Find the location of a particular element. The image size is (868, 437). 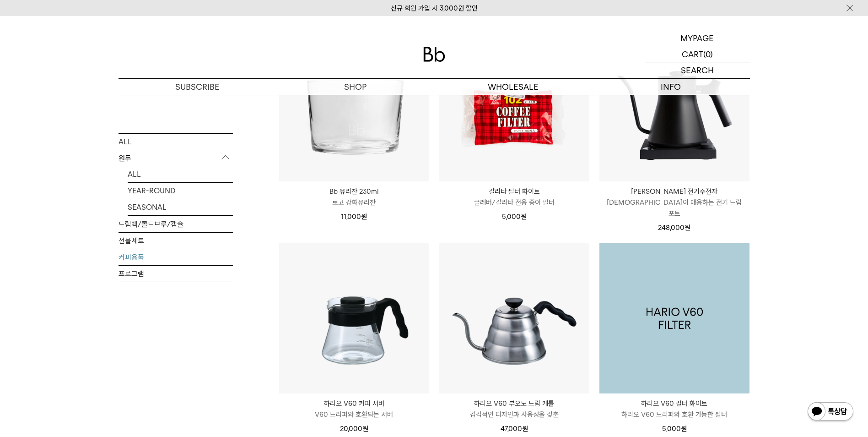

p: SEARCH is located at coordinates (698, 70).